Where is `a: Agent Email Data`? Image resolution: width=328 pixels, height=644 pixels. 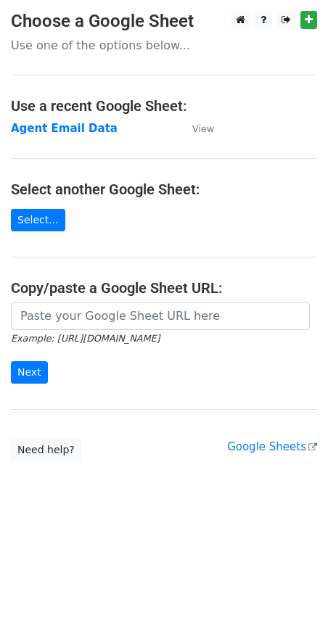
a: Agent Email Data is located at coordinates (64, 128).